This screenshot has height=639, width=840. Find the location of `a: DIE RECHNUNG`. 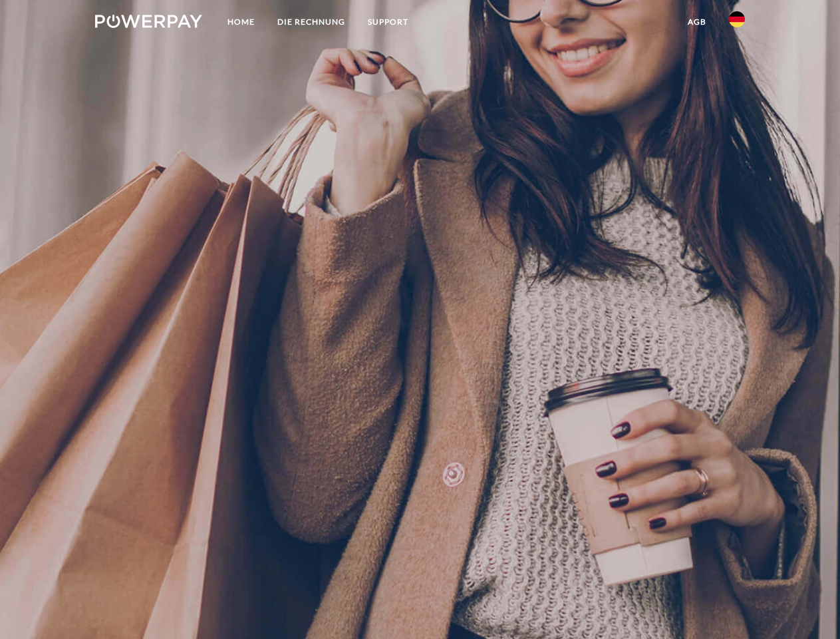

a: DIE RECHNUNG is located at coordinates (311, 22).